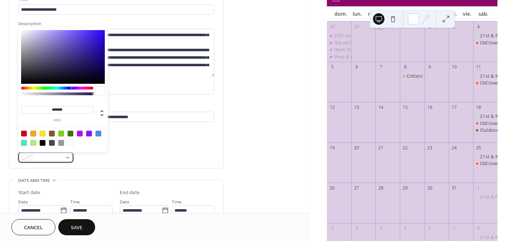  What do you see at coordinates (478, 107) in the screenshot?
I see `div: 18` at bounding box center [478, 107].